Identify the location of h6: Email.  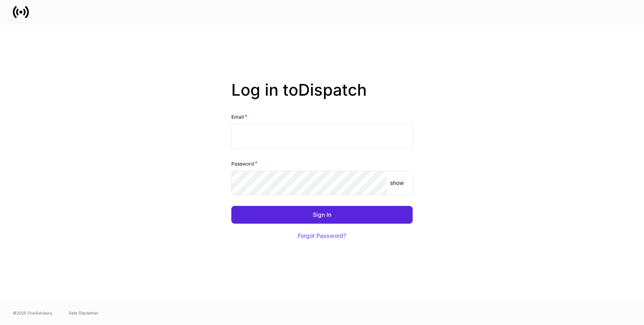
(239, 117).